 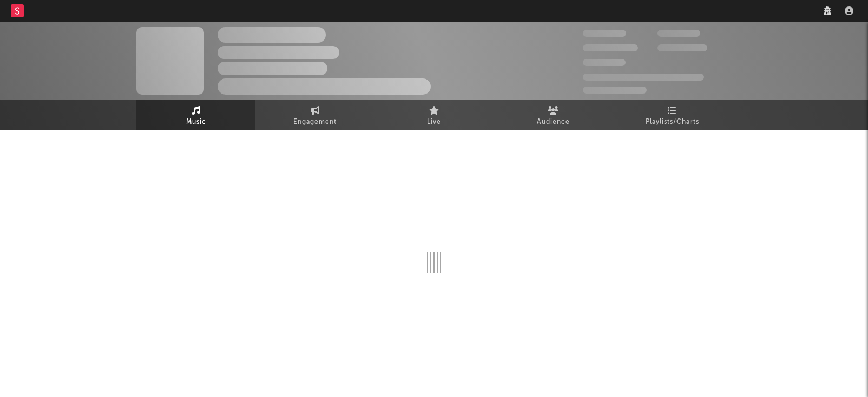 What do you see at coordinates (682, 48) in the screenshot?
I see `span: 1.000.000` at bounding box center [682, 48].